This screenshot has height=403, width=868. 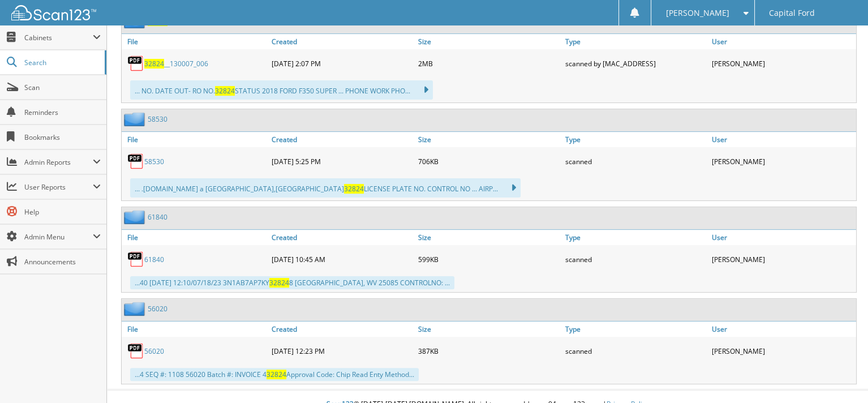 I want to click on a: 32824__130007_006, so click(x=176, y=63).